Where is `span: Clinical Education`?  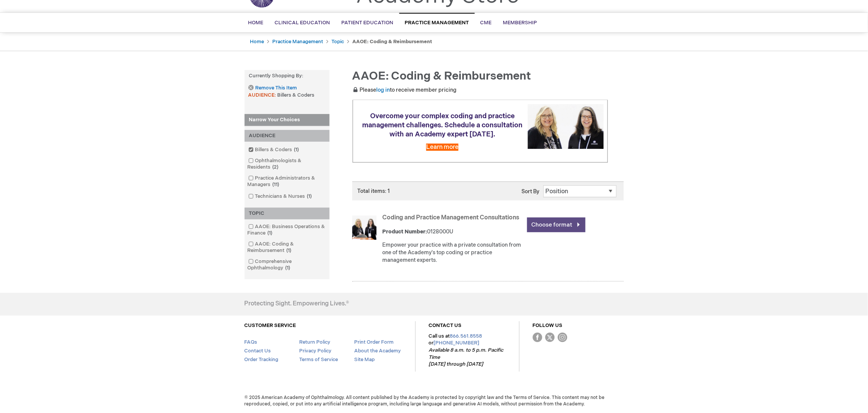
span: Clinical Education is located at coordinates (302, 23).